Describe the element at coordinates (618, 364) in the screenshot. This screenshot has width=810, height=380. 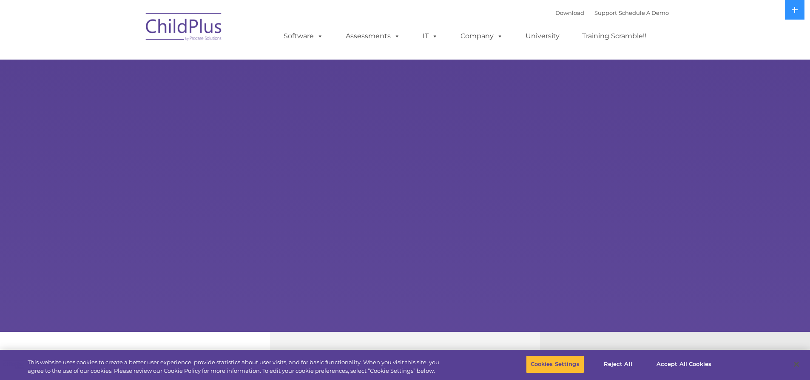
I see `button: Reject All` at that location.